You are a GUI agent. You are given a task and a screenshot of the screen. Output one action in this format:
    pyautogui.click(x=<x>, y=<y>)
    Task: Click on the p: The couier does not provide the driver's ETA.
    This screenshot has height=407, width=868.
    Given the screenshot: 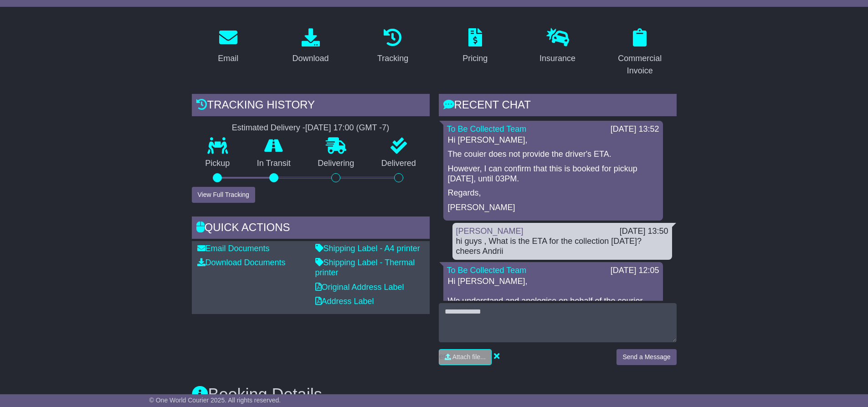 What is the action you would take?
    pyautogui.click(x=553, y=155)
    